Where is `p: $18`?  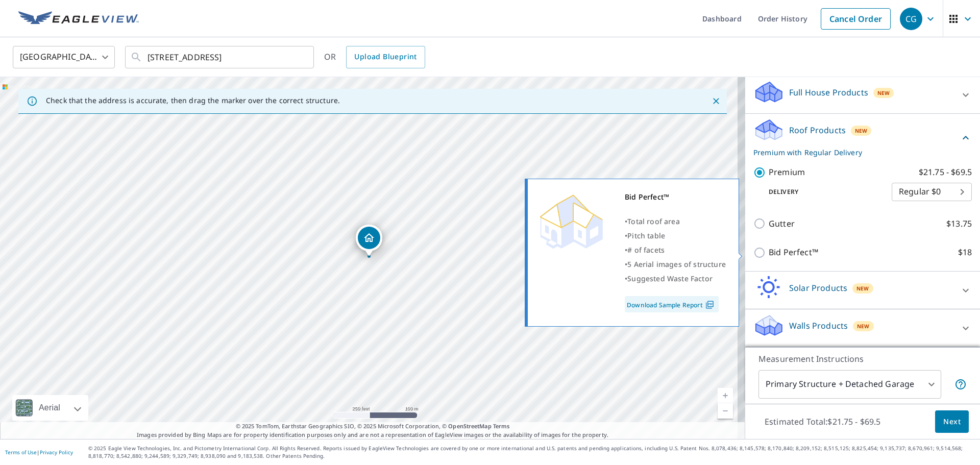 p: $18 is located at coordinates (965, 252).